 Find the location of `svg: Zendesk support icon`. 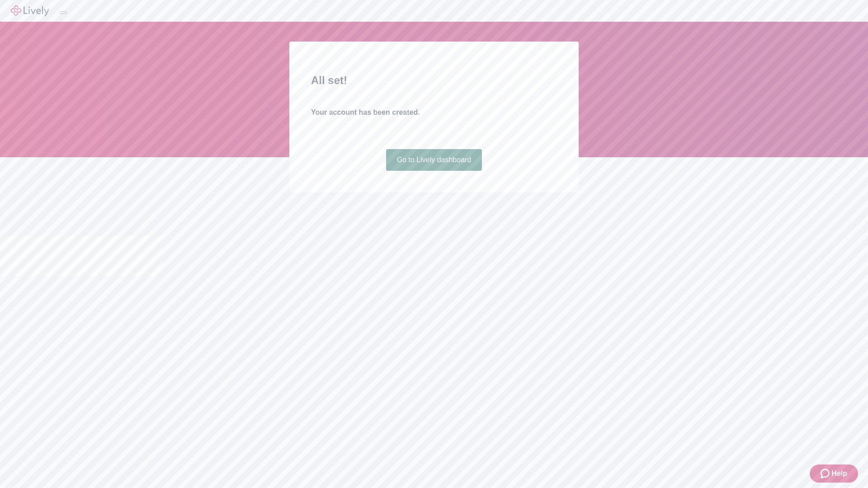

svg: Zendesk support icon is located at coordinates (826, 474).